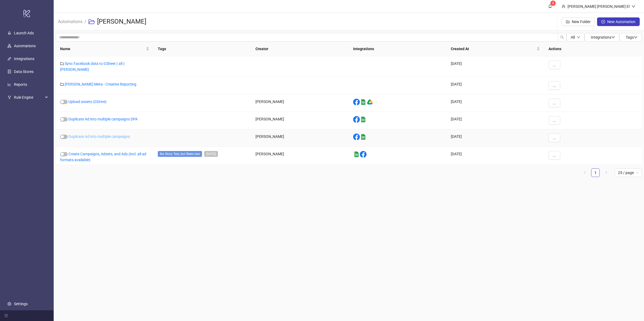 The height and width of the screenshot is (321, 644). What do you see at coordinates (628, 173) in the screenshot?
I see `span: 25 / page` at bounding box center [628, 173].